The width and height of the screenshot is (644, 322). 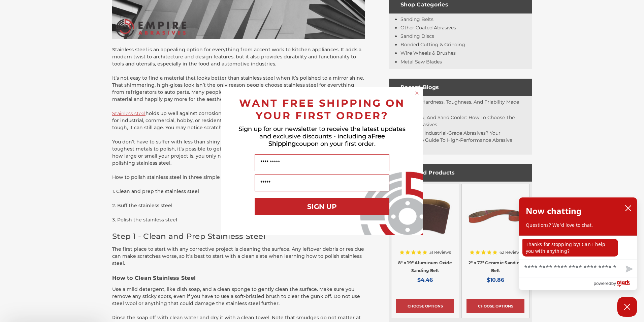 What do you see at coordinates (615, 283) in the screenshot?
I see `a: Powered by Olark` at bounding box center [615, 283].